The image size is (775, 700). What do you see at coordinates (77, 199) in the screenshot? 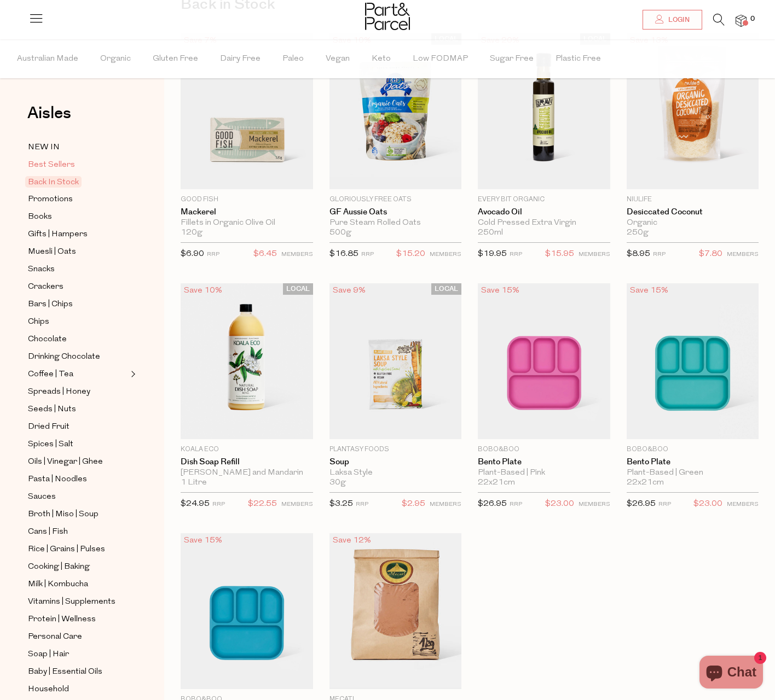
I see `a: Promotions` at bounding box center [77, 199].